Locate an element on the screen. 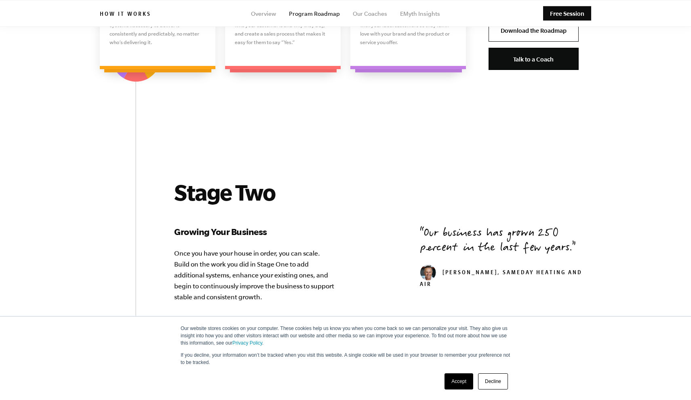 The image size is (691, 400). p: Take everything you’ve learned about who your customer is and why they buy, and create a sales pr... is located at coordinates (283, 30).